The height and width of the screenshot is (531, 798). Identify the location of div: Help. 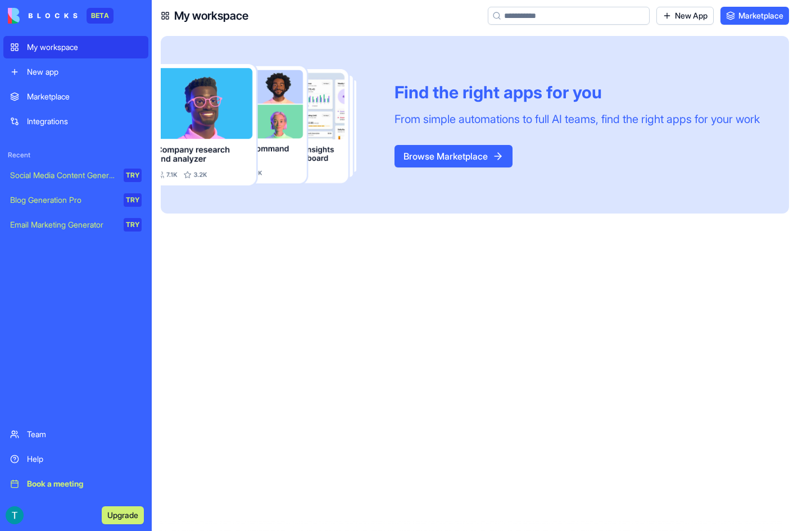
(84, 459).